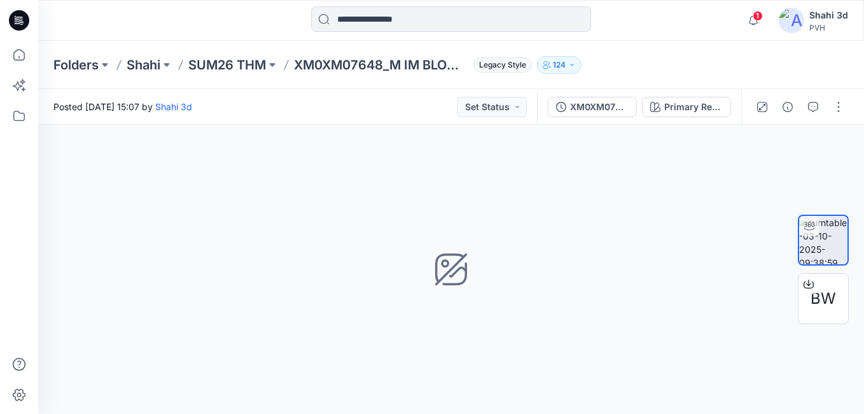 The height and width of the screenshot is (414, 864). Describe the element at coordinates (592, 107) in the screenshot. I see `button: XM0XM07648_M IM BLOCKING REG POLO_PROTO_V01` at that location.